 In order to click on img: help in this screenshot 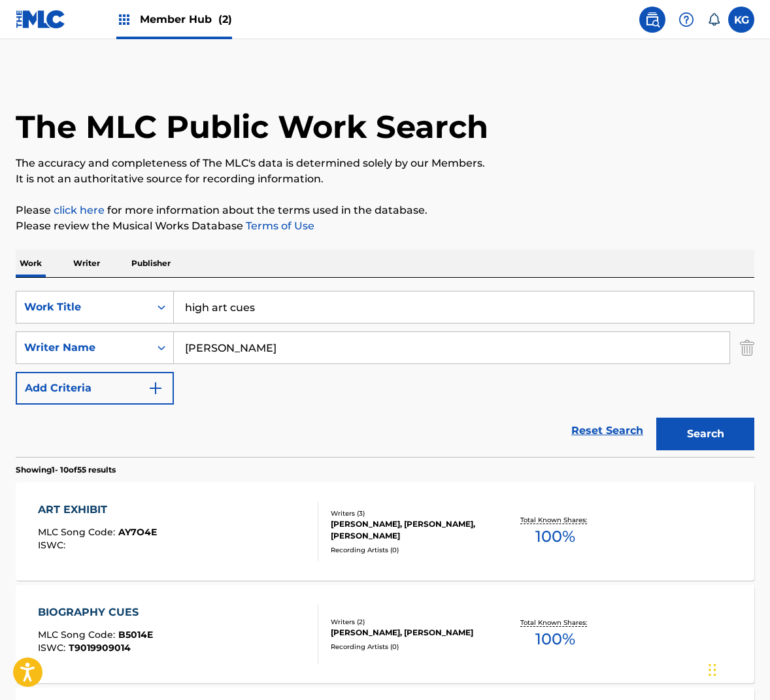, I will do `click(686, 19)`.